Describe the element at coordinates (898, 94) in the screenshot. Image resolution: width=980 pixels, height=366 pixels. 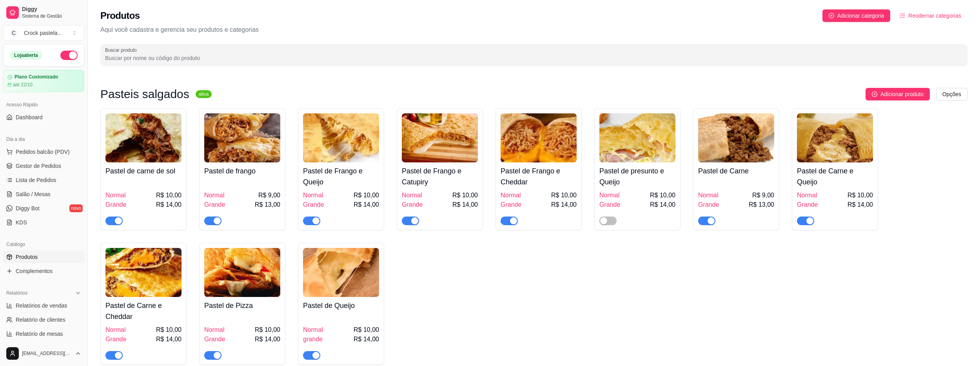
I see `button: Adicionar produto` at that location.